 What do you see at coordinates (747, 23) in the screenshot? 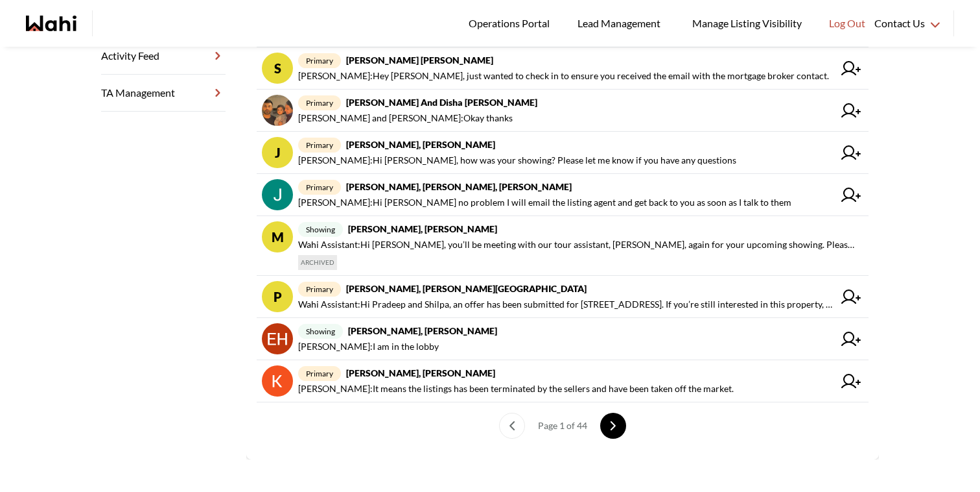
I see `span: Manage Listing Visibility` at bounding box center [747, 23].